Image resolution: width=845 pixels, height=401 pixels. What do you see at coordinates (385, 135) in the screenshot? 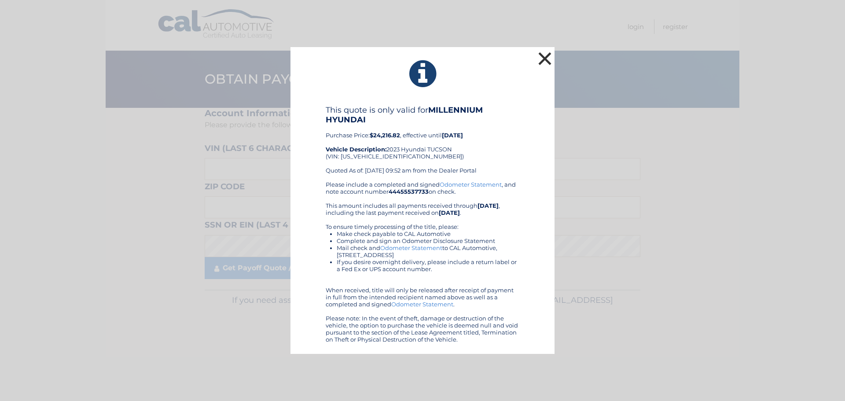
I see `b: $24,216.82` at bounding box center [385, 135].